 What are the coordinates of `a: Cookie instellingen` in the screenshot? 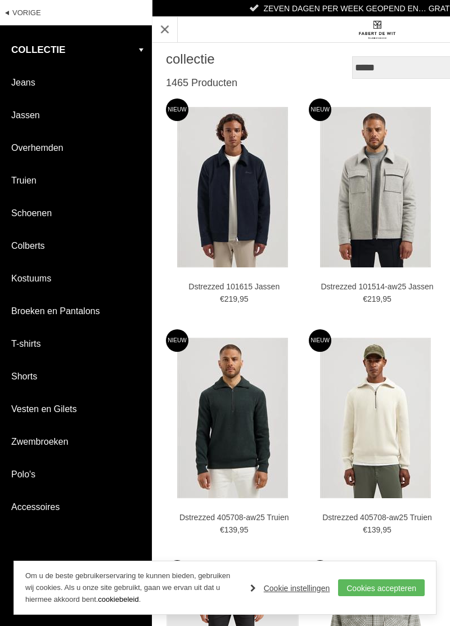 It's located at (290, 588).